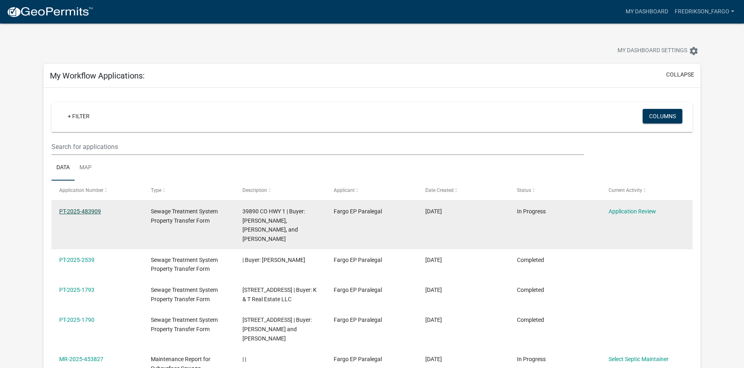 The height and width of the screenshot is (368, 744). What do you see at coordinates (646, 190) in the screenshot?
I see `datatable-header-cell: Current Activity` at bounding box center [646, 190].